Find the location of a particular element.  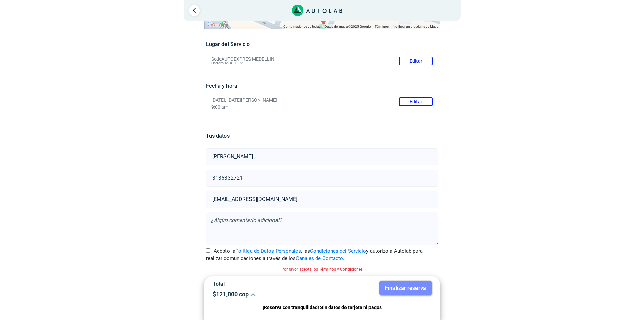

h5: Fecha y hora is located at coordinates (322, 86).